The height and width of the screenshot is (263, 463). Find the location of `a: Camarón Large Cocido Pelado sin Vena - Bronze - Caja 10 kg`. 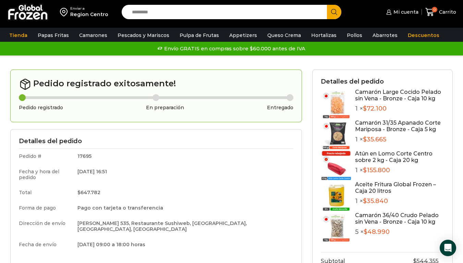

a: Camarón Large Cocido Pelado sin Vena - Bronze - Caja 10 kg is located at coordinates (398, 95).